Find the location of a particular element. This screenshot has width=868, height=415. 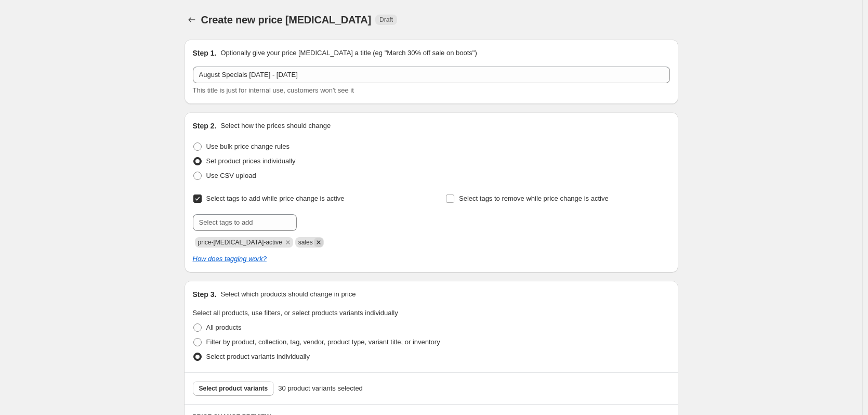

span: Set product prices individually is located at coordinates (251, 161).